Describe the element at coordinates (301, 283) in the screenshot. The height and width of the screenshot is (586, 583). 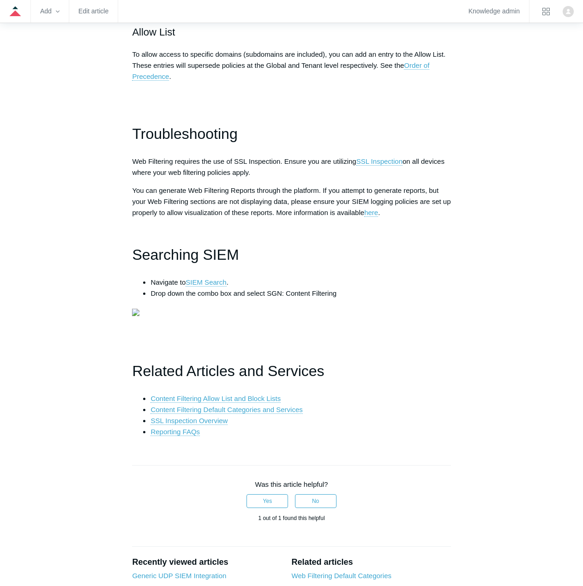
I see `li: Navigate to .` at that location.